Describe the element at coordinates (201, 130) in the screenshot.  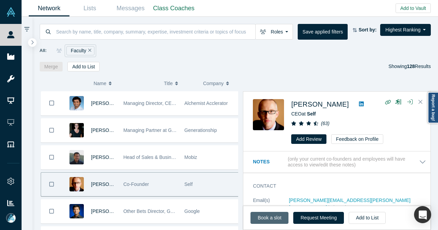
I see `span: Generationship` at that location.